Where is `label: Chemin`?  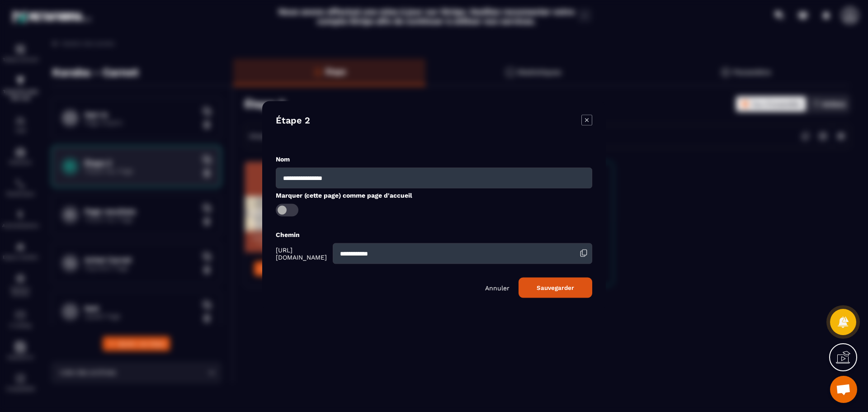 label: Chemin is located at coordinates (288, 234).